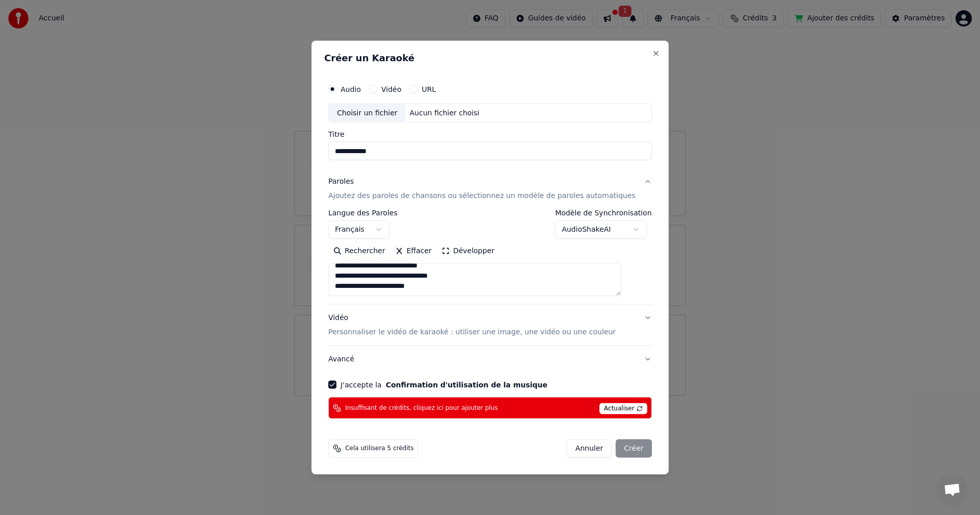 The width and height of the screenshot is (980, 515). I want to click on label: J'accepte la, so click(444, 385).